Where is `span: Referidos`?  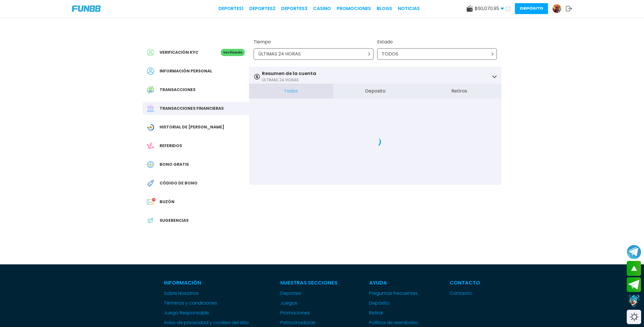 span: Referidos is located at coordinates (171, 146).